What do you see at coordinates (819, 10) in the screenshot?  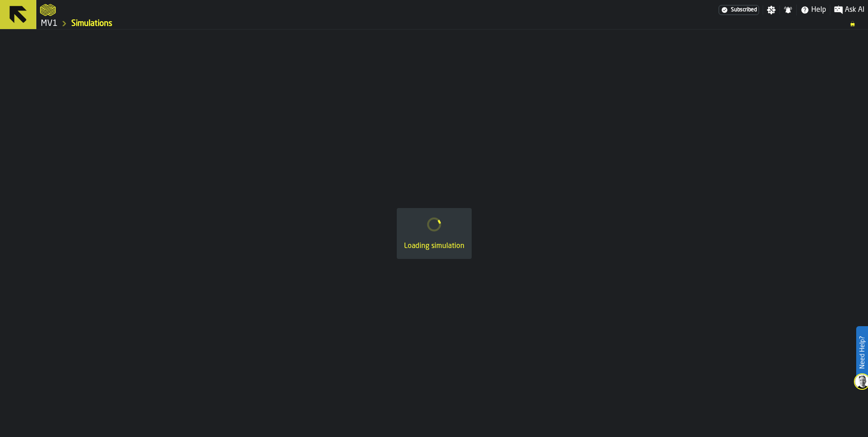 I see `span: Help` at bounding box center [819, 10].